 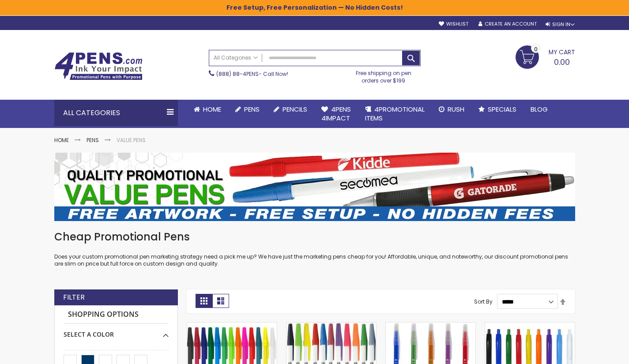 I want to click on span: Specials, so click(x=502, y=109).